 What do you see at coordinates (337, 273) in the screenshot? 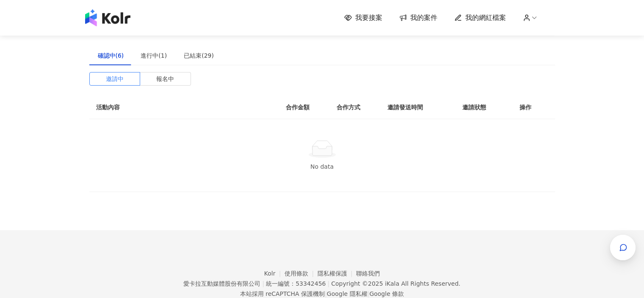
I see `a: 隱私權保護` at bounding box center [337, 273].